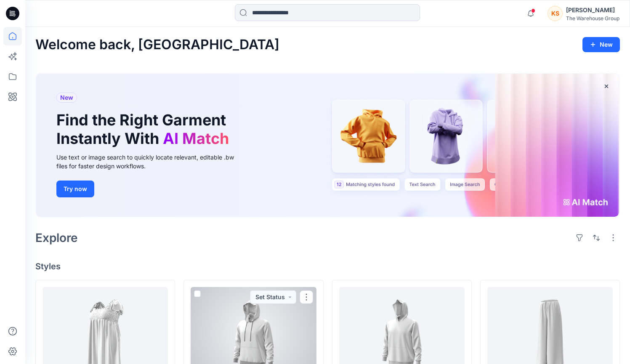 The height and width of the screenshot is (364, 630). I want to click on button: New, so click(601, 45).